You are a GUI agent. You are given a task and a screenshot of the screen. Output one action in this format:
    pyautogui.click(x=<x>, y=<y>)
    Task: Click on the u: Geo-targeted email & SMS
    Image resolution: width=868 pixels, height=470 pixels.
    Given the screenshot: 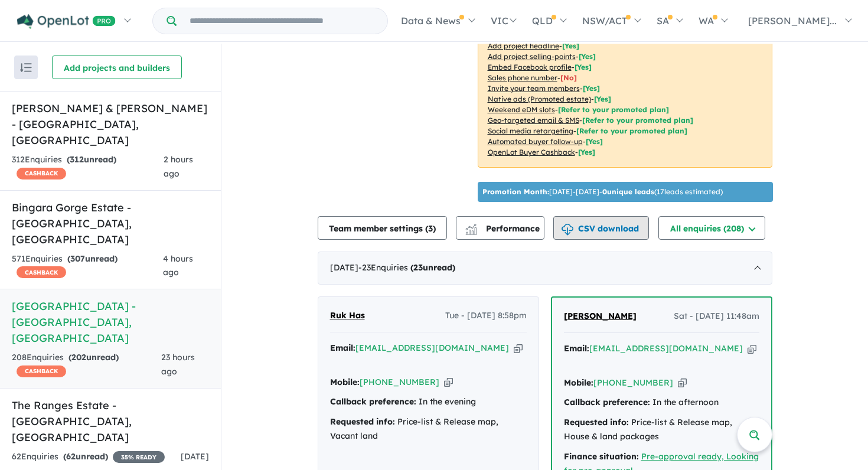 What is the action you would take?
    pyautogui.click(x=533, y=120)
    